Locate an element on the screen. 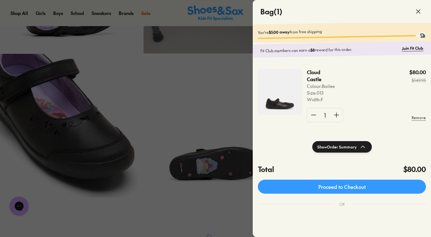 Image resolution: width=431 pixels, height=237 pixels. s: $149.95 is located at coordinates (418, 80).